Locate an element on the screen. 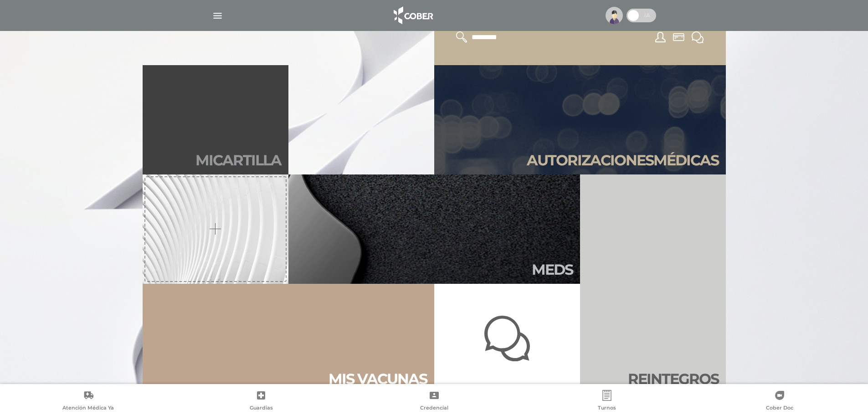 The width and height of the screenshot is (868, 415). h2: Mis vacu nas is located at coordinates (378, 379).